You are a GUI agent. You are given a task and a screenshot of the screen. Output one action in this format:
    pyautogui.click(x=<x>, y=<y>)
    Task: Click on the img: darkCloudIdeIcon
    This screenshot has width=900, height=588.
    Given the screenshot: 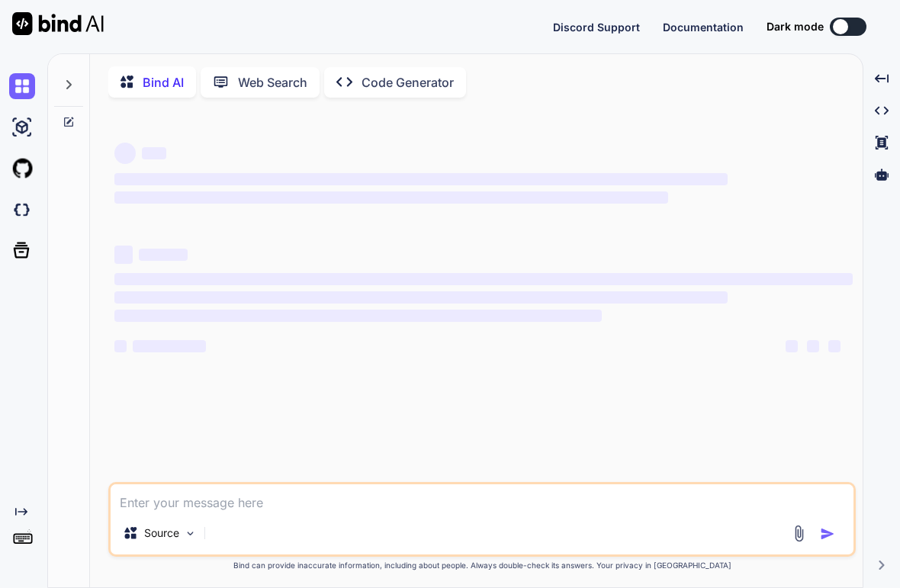 What is the action you would take?
    pyautogui.click(x=22, y=210)
    